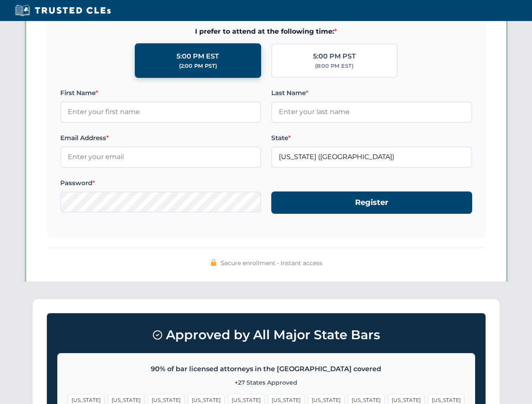 The image size is (532, 404). What do you see at coordinates (266, 335) in the screenshot?
I see `h3: Approved by All Major State Bars` at bounding box center [266, 335].